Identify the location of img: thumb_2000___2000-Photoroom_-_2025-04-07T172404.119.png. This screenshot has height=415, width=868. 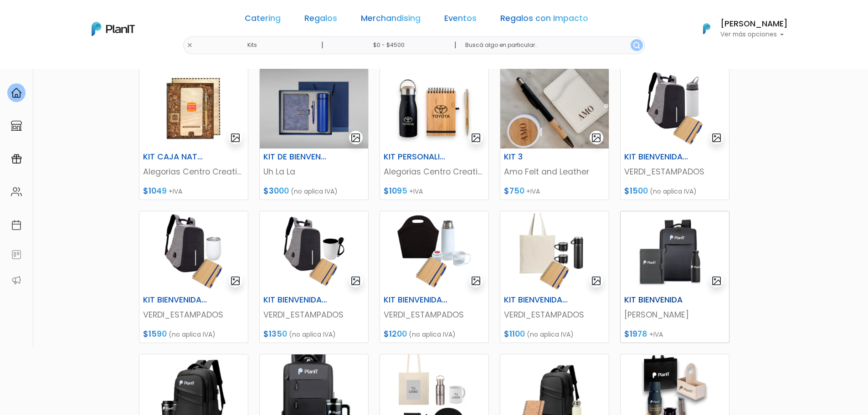
(675, 108).